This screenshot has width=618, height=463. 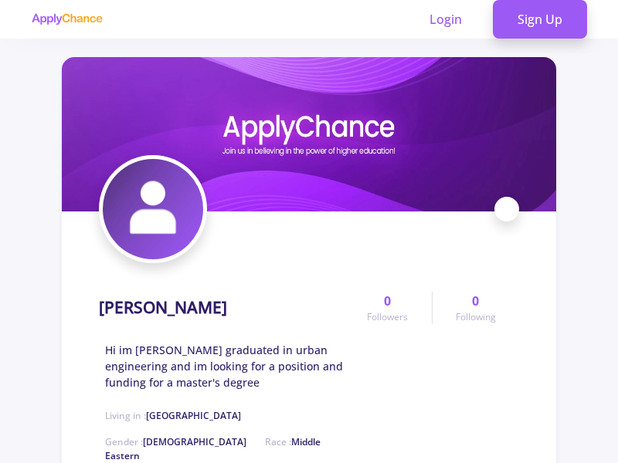 I want to click on span: Living in :, so click(x=173, y=415).